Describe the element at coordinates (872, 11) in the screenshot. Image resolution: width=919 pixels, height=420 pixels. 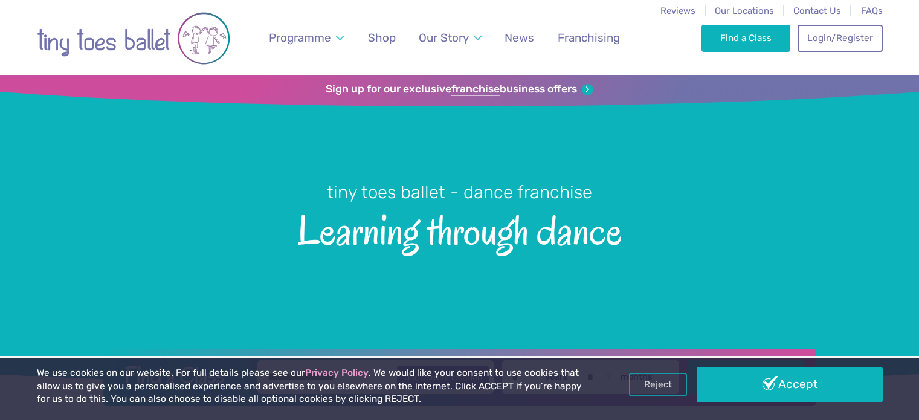
I see `a: FAQs` at that location.